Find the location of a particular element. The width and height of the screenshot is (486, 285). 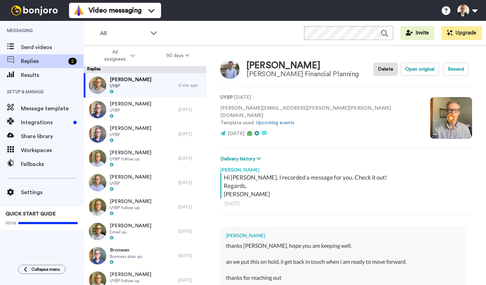

div: Replies is located at coordinates (145, 70).